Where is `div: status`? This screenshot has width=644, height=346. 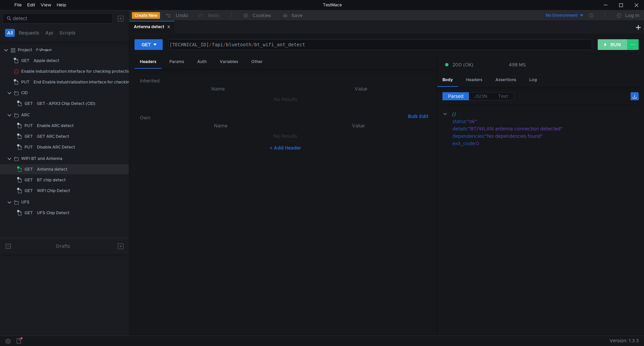 div: status is located at coordinates (459, 122).